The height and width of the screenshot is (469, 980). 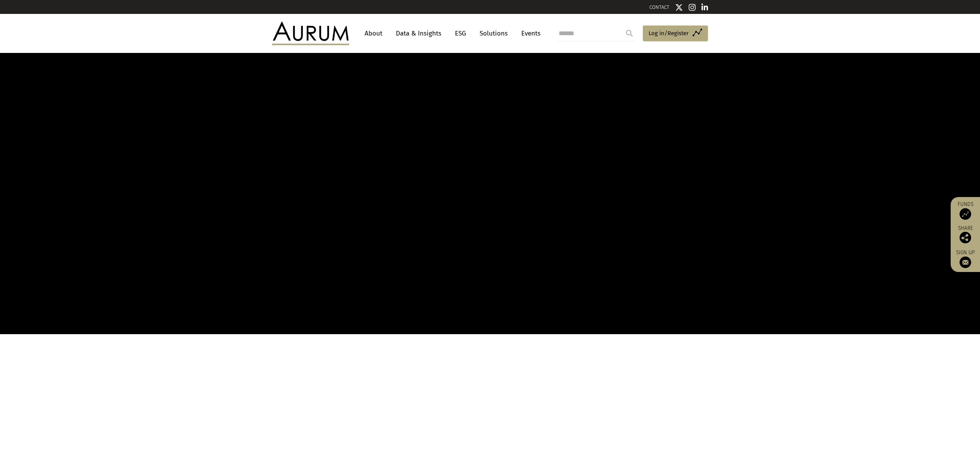 I want to click on img: Sign up to our newsletter, so click(x=966, y=262).